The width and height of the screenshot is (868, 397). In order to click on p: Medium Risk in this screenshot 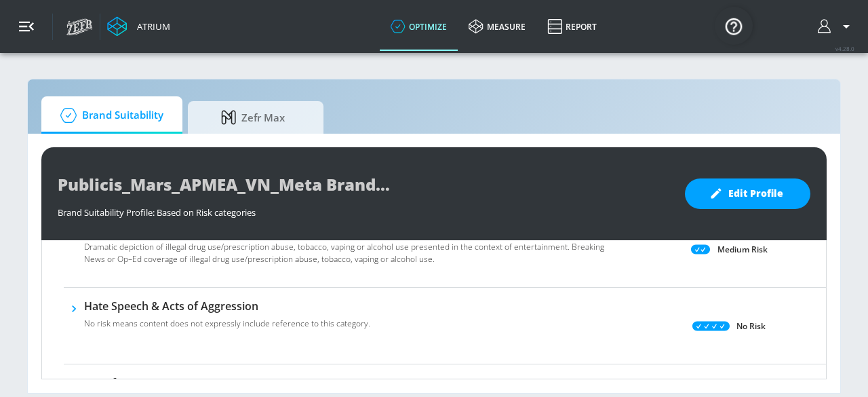, I will do `click(742, 249)`.